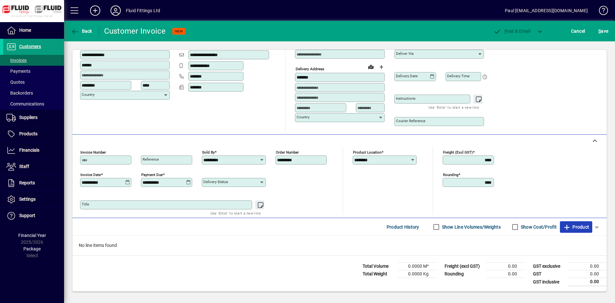 The image size is (615, 303). Describe the element at coordinates (340, 245) in the screenshot. I see `div: No line items found` at that location.